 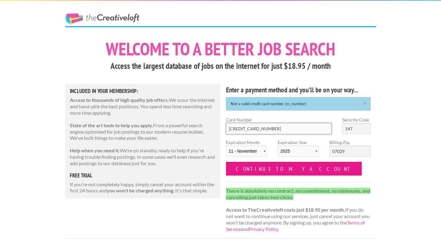 What do you see at coordinates (298, 151) in the screenshot?
I see `label: Expiration Year` at bounding box center [298, 151].